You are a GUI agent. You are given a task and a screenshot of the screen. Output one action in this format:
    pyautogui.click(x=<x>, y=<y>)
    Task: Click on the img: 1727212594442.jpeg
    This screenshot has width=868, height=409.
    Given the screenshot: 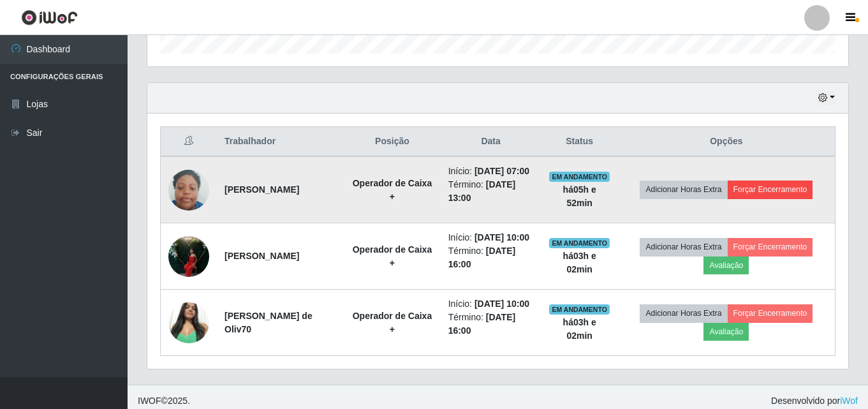 What is the action you would take?
    pyautogui.click(x=189, y=322)
    